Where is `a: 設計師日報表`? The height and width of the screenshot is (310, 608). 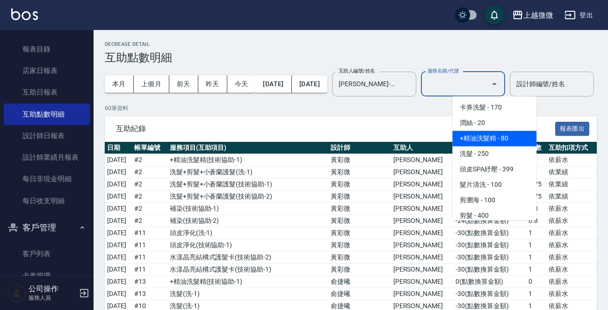
a: 設計師日報表 is located at coordinates (47, 136).